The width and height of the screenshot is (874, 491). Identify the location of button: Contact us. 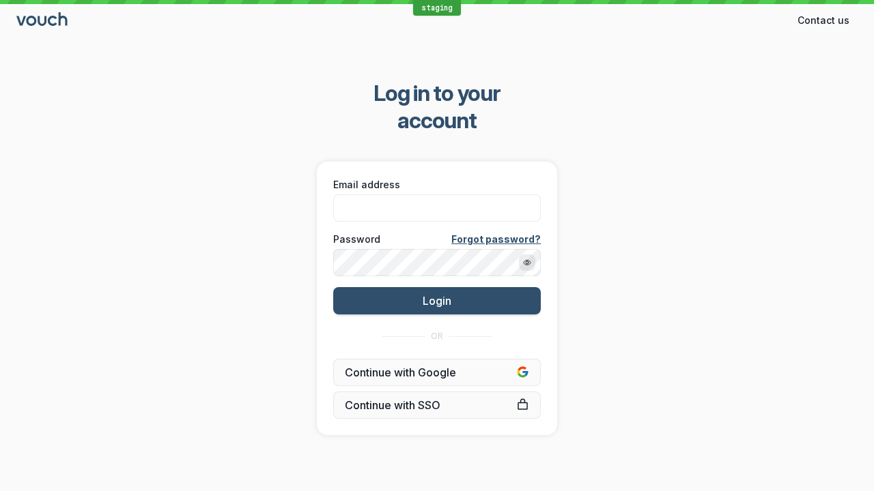
(823, 20).